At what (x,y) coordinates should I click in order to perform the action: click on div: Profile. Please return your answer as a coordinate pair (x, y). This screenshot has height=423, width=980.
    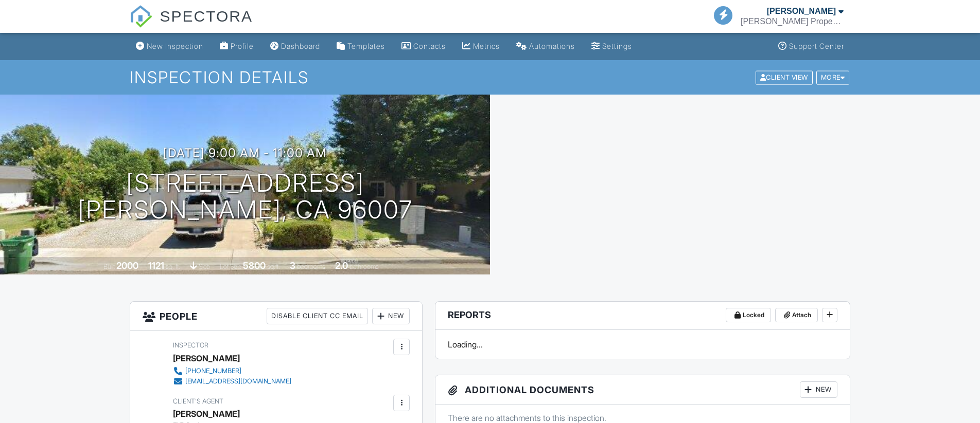
    Looking at the image, I should click on (242, 45).